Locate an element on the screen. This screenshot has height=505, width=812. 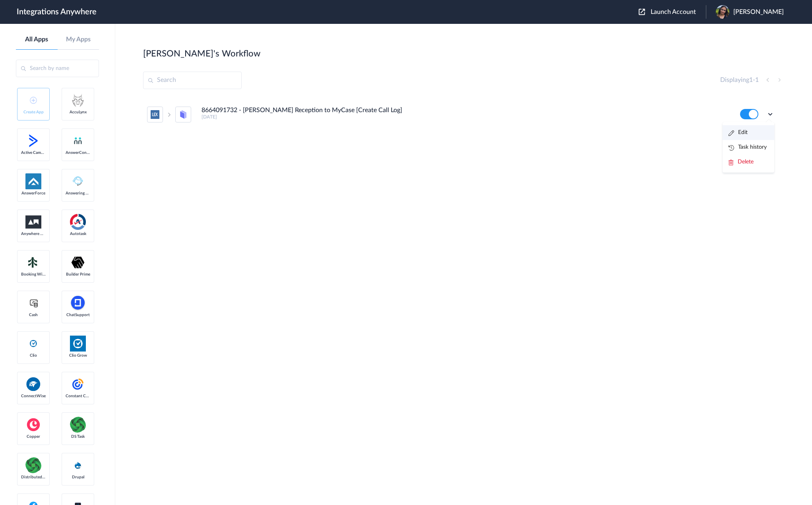
img: b9e72c0a-eb47-4100-a208-7ab319fc95a5.jpeg is located at coordinates (723, 12).